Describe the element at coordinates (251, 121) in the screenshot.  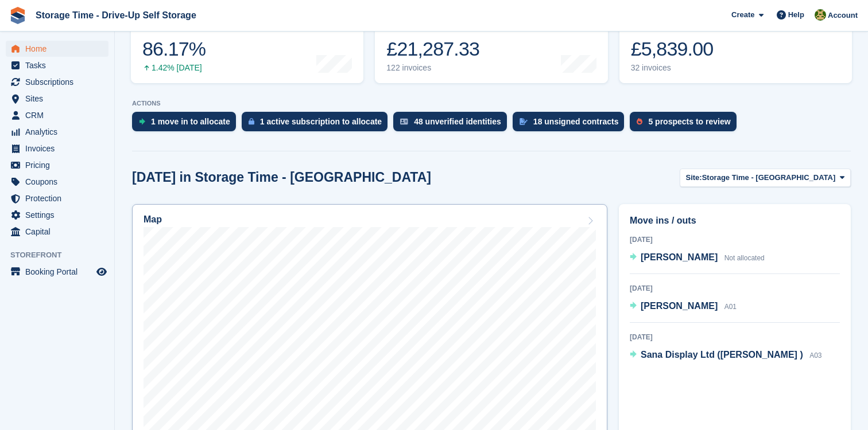
I see `img: active_subscription_to_allocate_icon-d502201f5373d7db506a760aba3b589e785aa758c864c3986d89f69b8ff3...` at that location.